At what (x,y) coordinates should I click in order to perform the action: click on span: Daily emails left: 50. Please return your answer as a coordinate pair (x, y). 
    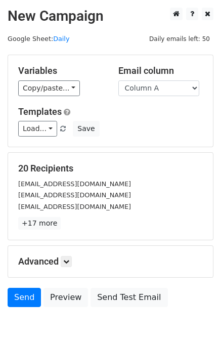
    Looking at the image, I should click on (180, 39).